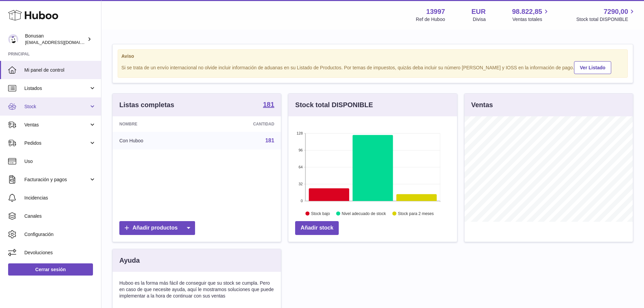 The height and width of the screenshot is (308, 644). What do you see at coordinates (372, 56) in the screenshot?
I see `strong: Aviso` at bounding box center [372, 56].